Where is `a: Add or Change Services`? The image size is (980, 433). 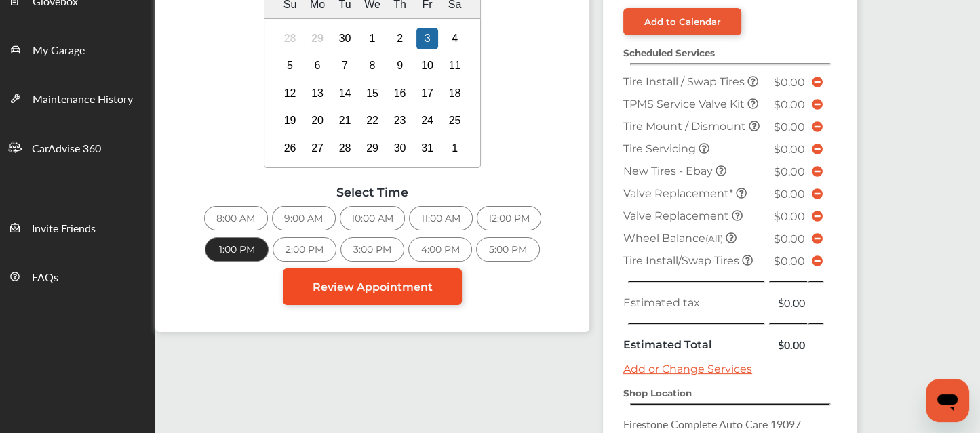
a: Add or Change Services is located at coordinates (688, 369).